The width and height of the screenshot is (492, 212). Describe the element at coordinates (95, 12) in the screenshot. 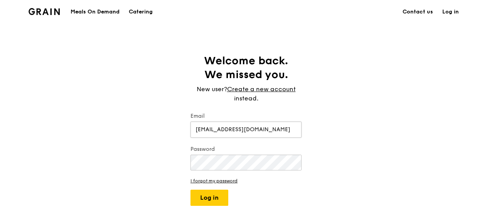

I see `a: Meals On Demand` at that location.